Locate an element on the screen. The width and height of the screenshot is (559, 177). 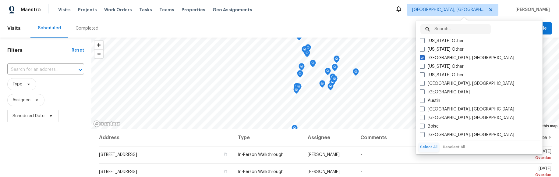
span: Projects is located at coordinates (87, 10).